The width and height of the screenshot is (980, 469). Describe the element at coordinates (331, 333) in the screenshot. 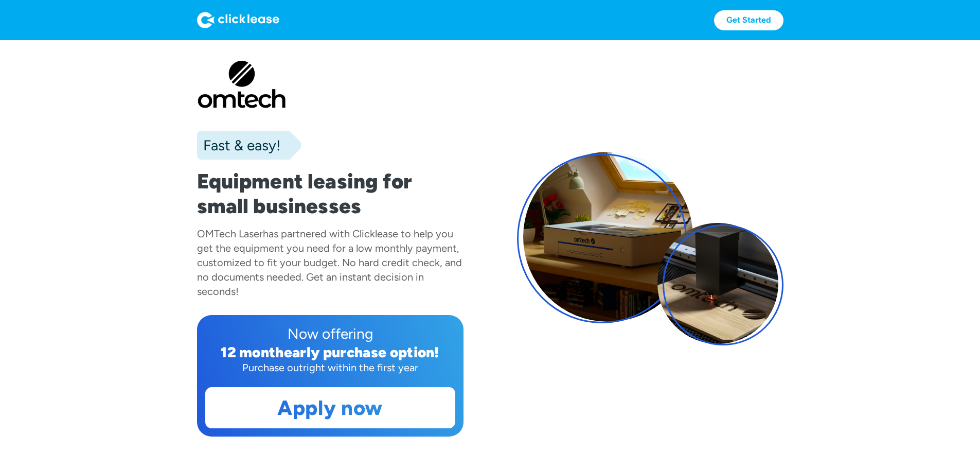

I see `div: Now offering` at that location.